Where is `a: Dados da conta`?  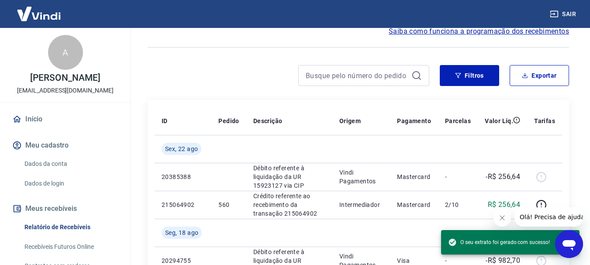
a: Dados da conta is located at coordinates (70, 164).